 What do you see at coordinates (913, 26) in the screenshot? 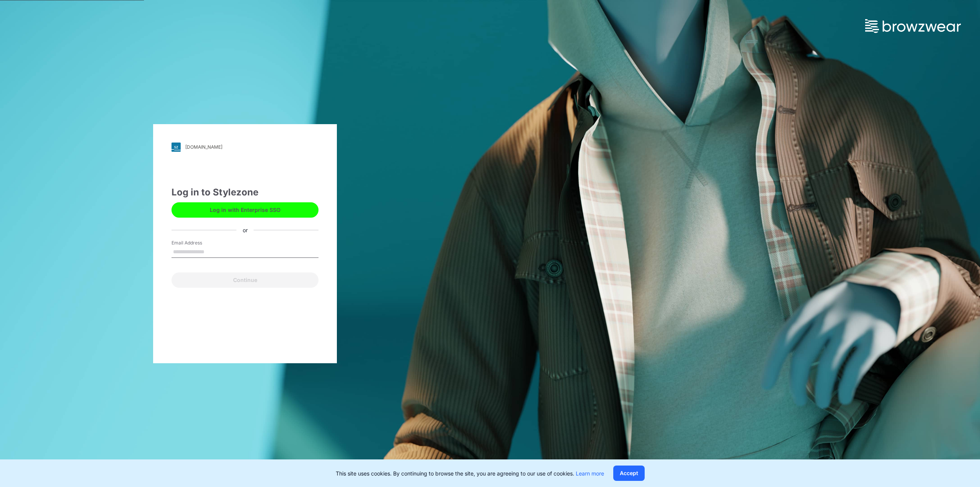
I see `img: browzwear-logo.73288ffb.svg` at bounding box center [913, 26].